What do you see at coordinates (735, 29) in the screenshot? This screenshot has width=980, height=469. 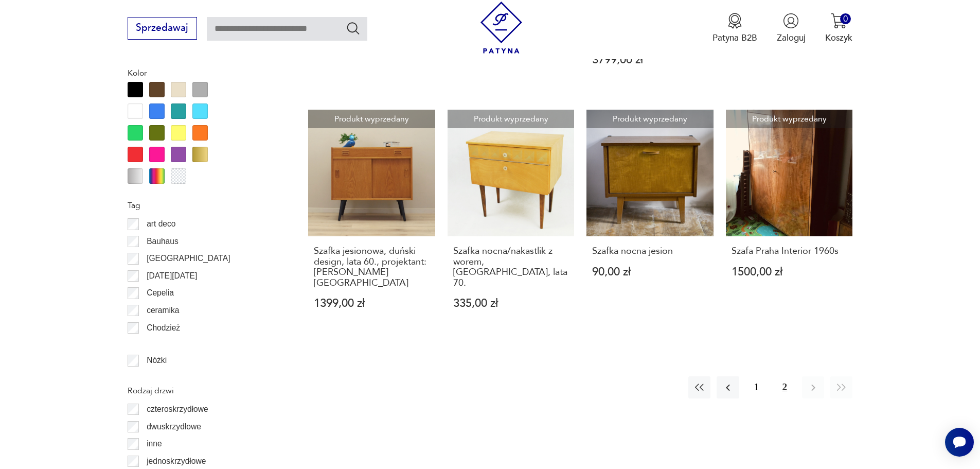 I see `button: Patyna B2B` at bounding box center [735, 29].